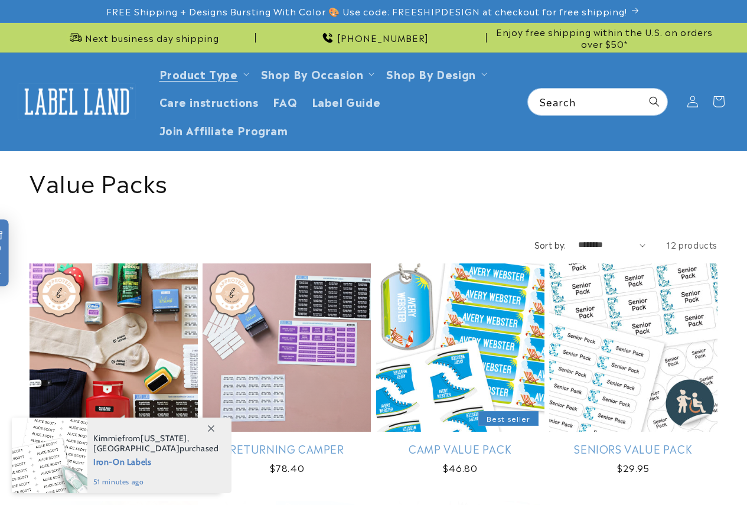 The height and width of the screenshot is (505, 747). Describe the element at coordinates (152, 38) in the screenshot. I see `span: Next business day shipping` at that location.